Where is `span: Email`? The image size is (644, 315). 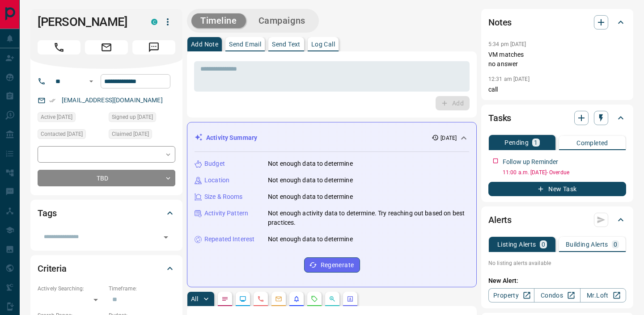
span: Email is located at coordinates (107, 48).